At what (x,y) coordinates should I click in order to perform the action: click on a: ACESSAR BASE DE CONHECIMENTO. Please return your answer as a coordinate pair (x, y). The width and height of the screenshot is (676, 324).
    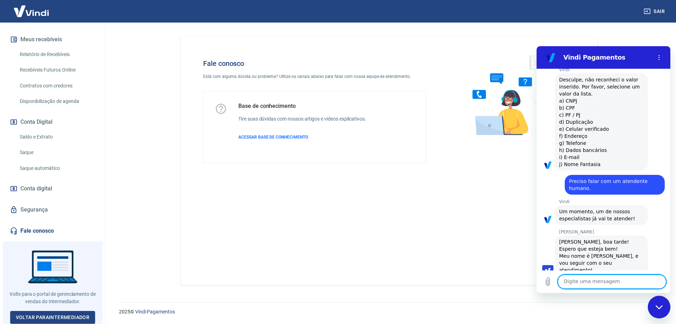
    Looking at the image, I should click on (302, 137).